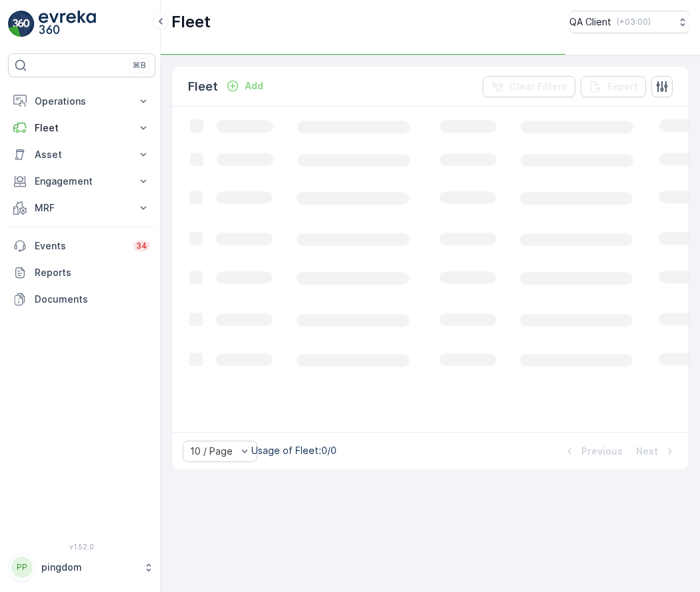 Image resolution: width=700 pixels, height=592 pixels. Describe the element at coordinates (92, 273) in the screenshot. I see `p: Reports` at that location.